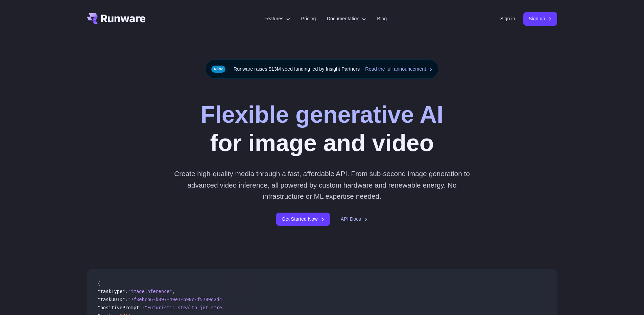 This screenshot has width=644, height=315. What do you see at coordinates (303, 219) in the screenshot?
I see `a: Get Started Now` at bounding box center [303, 219].